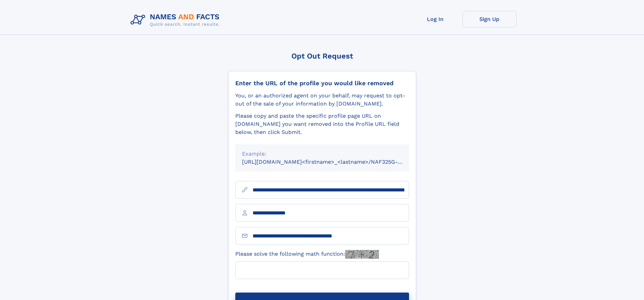 This screenshot has height=300, width=644. I want to click on div: You, or an authorized agent on your behalf, may request to opt-out of the sale of your informatio..., so click(322, 100).